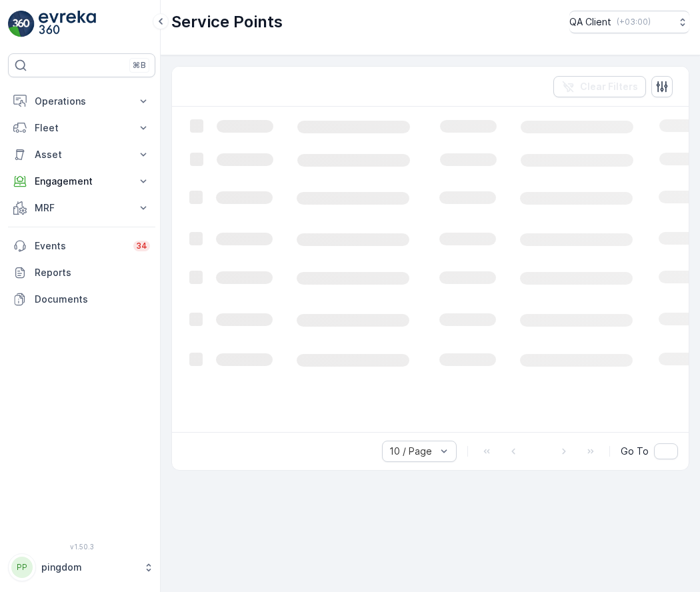 Image resolution: width=700 pixels, height=592 pixels. What do you see at coordinates (81, 127) in the screenshot?
I see `button: Fleet` at bounding box center [81, 127].